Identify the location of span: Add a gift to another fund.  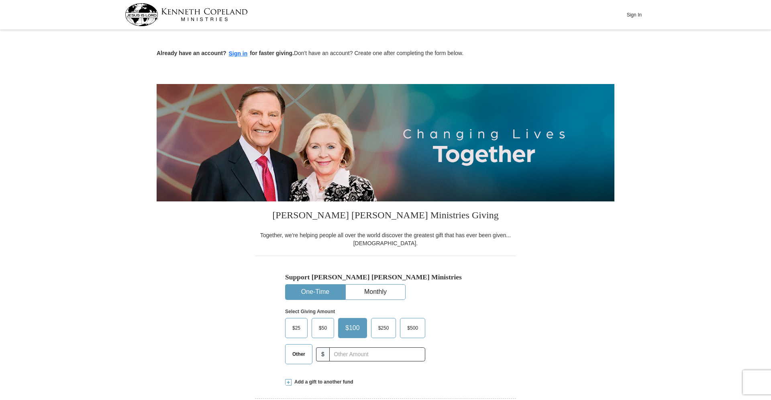
(322, 382).